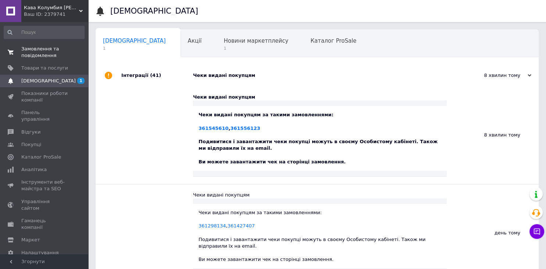 This screenshot has height=269, width=546. Describe the element at coordinates (31, 145) in the screenshot. I see `span: Покупці` at that location.